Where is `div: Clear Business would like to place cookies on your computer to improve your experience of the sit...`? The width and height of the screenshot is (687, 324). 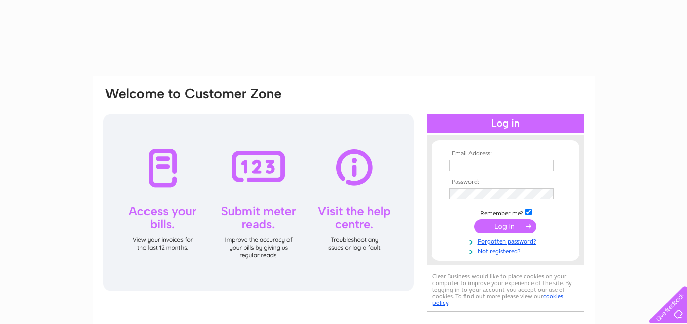 div: Clear Business would like to place cookies on your computer to improve your experience of the sit... is located at coordinates (505, 290).